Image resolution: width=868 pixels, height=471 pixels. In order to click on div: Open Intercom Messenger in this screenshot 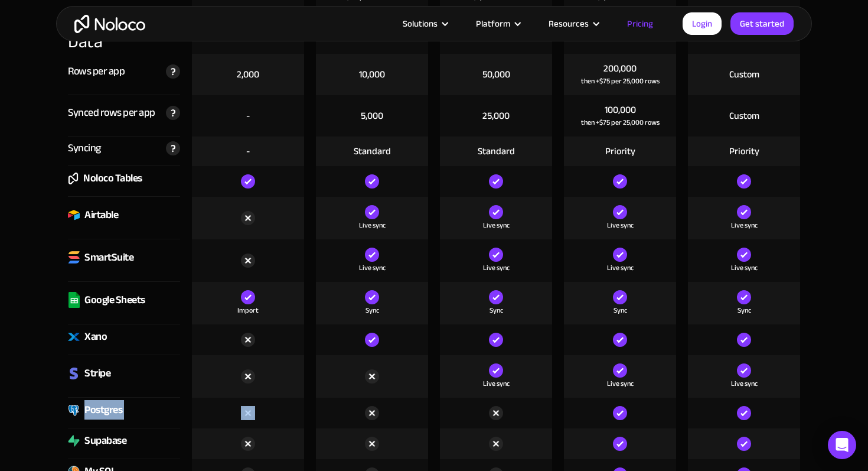, I will do `click(843, 445)`.